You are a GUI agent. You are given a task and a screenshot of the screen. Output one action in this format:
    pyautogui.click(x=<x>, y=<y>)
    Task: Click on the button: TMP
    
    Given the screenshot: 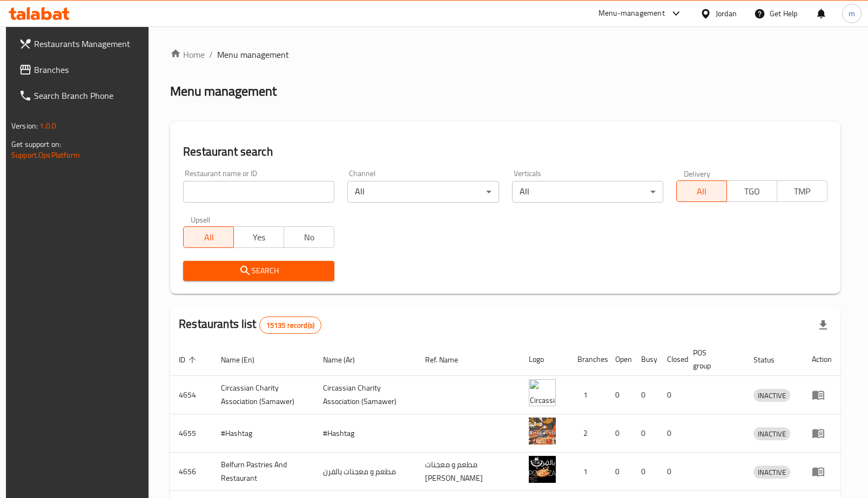 What is the action you would take?
    pyautogui.click(x=802, y=191)
    